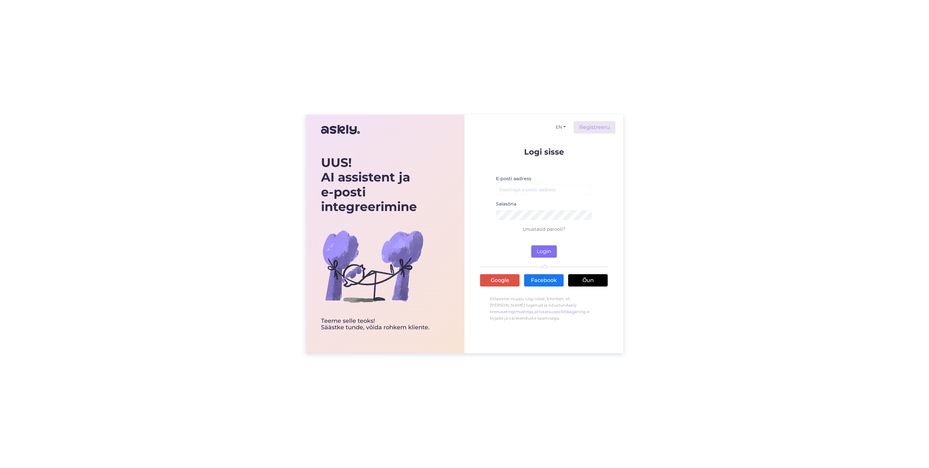 This screenshot has width=929, height=468. What do you see at coordinates (544, 267) in the screenshot?
I see `span: VÕI` at bounding box center [544, 267].